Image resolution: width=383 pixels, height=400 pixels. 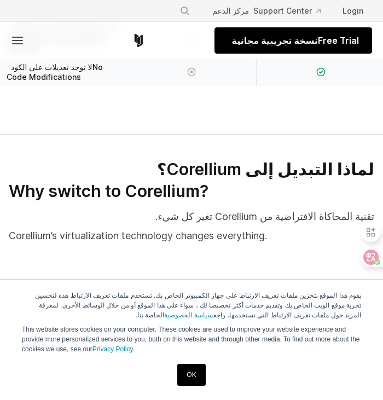 What do you see at coordinates (185, 11) in the screenshot?
I see `button: Search` at bounding box center [185, 11].